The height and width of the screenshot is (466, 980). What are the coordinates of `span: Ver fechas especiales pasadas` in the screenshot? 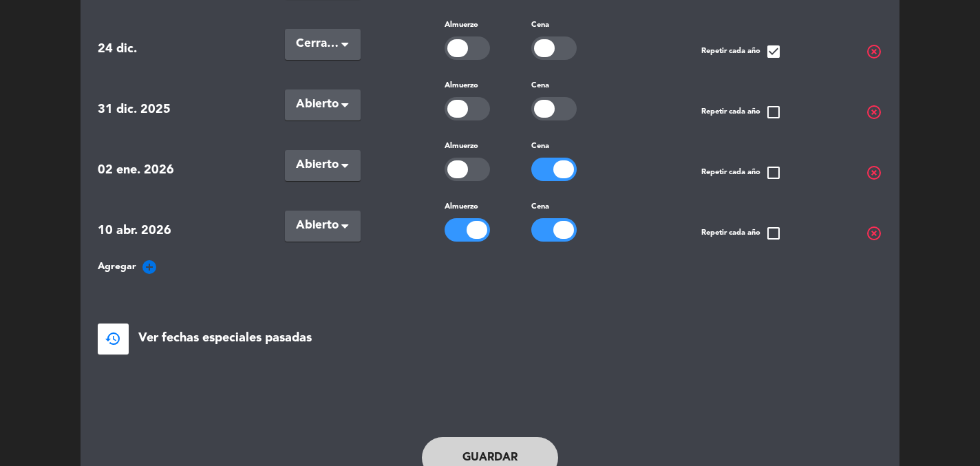 It's located at (225, 338).